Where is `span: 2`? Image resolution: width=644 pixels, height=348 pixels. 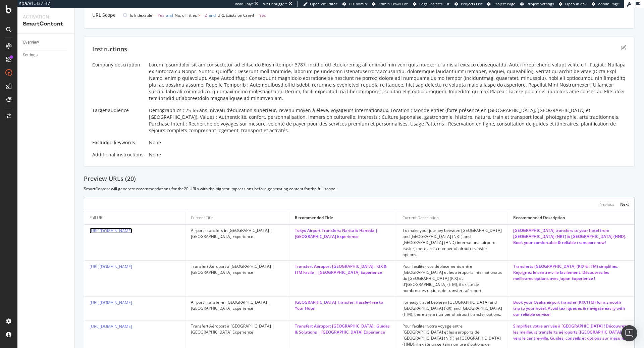 span: 2 is located at coordinates (206, 15).